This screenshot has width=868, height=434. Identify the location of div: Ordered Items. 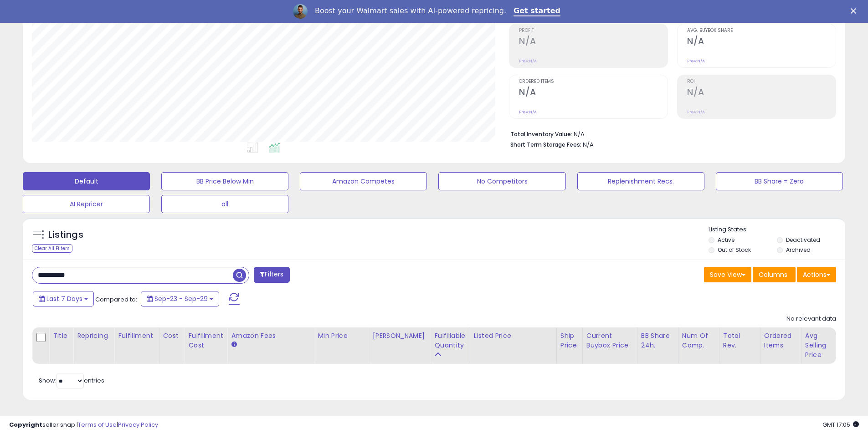
(781, 340).